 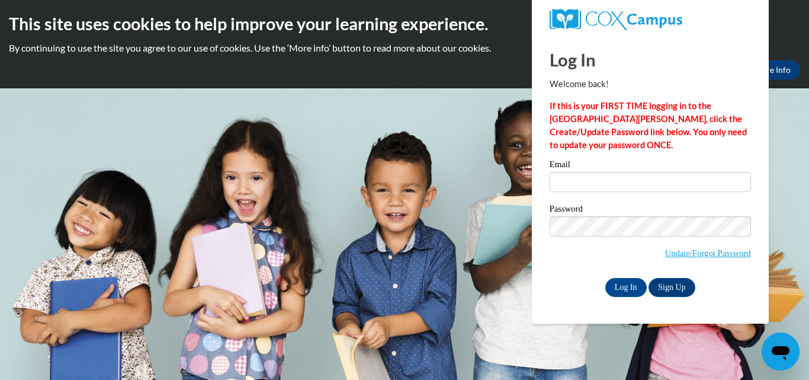 What do you see at coordinates (616, 20) in the screenshot?
I see `img: COX Campus` at bounding box center [616, 20].